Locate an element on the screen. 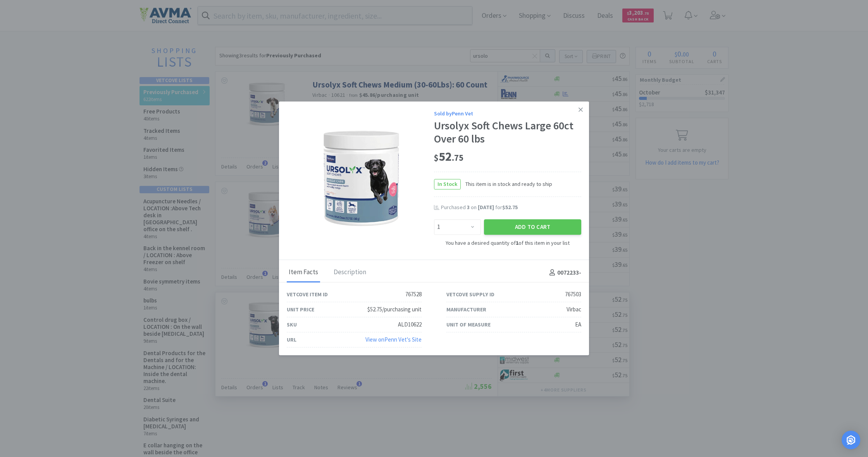 This screenshot has height=457, width=868. button: Add to Cart is located at coordinates (533, 227).